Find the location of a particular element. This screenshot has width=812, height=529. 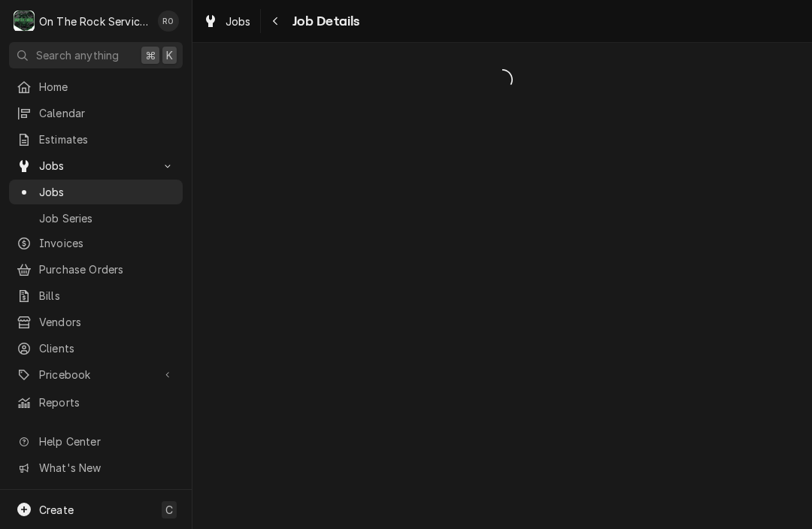

a: Go to Pricebook is located at coordinates (96, 375).